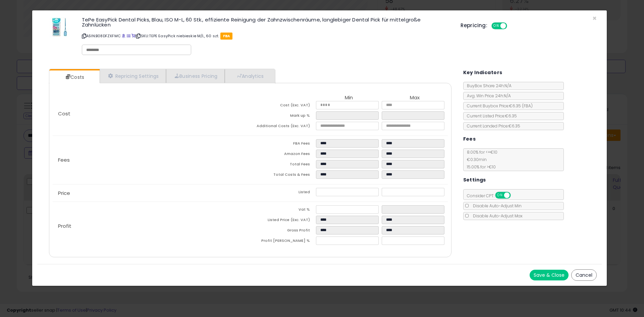 The height and width of the screenshot is (317, 644). I want to click on td: Mark up %, so click(283, 116).